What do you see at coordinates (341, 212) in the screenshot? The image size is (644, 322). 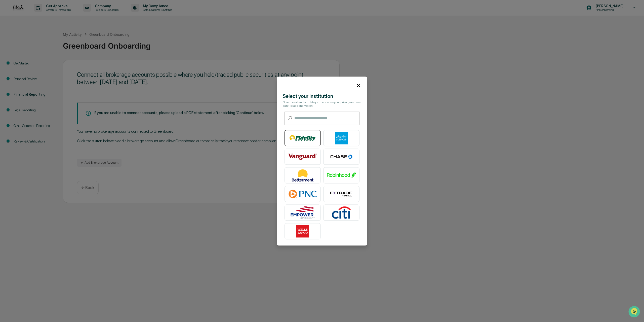 I see `img: Citibank` at bounding box center [341, 212].